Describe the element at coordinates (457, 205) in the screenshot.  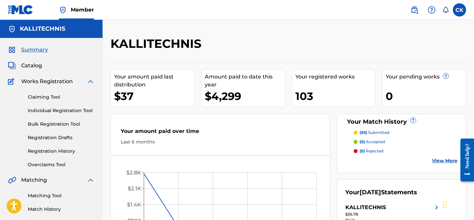
I see `div: Chat Widget` at that location.